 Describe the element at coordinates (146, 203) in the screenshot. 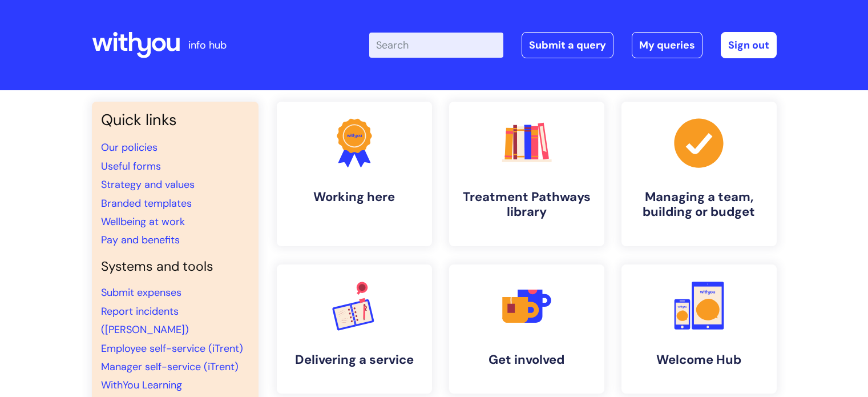

I see `a: Branded templates` at that location.